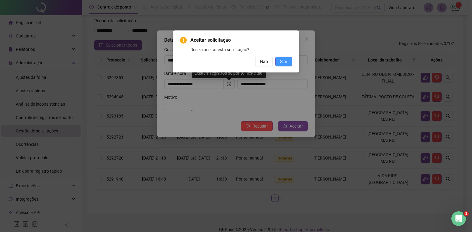 This screenshot has width=472, height=232. Describe the element at coordinates (241, 40) in the screenshot. I see `span: Aceitar solicitação` at that location.